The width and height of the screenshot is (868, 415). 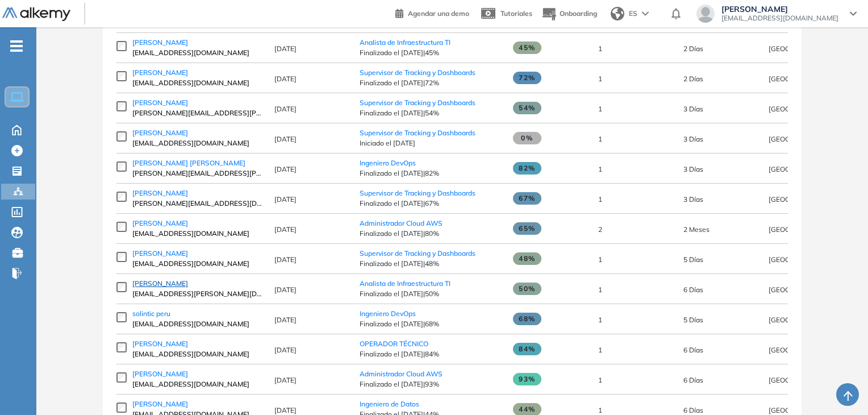 I want to click on span: OPERADOR TÉCNICO, so click(x=394, y=343).